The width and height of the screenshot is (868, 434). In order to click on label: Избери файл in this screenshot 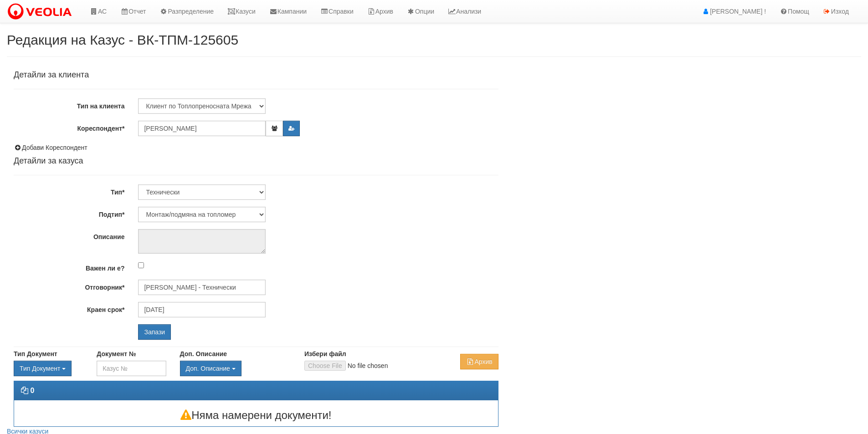, I will do `click(325, 354)`.